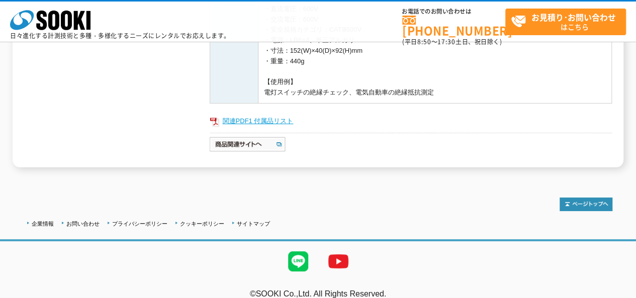 The height and width of the screenshot is (298, 636). I want to click on a: 関連PDF1 付属品リスト, so click(411, 121).